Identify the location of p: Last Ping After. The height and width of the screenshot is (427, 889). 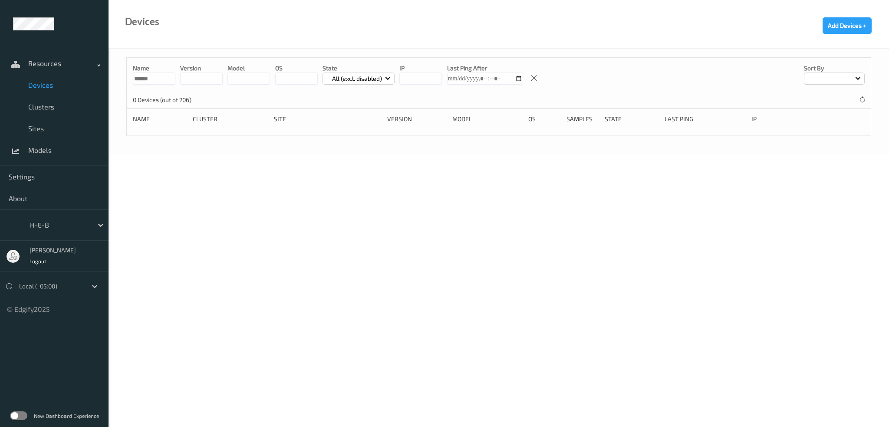
(485, 68).